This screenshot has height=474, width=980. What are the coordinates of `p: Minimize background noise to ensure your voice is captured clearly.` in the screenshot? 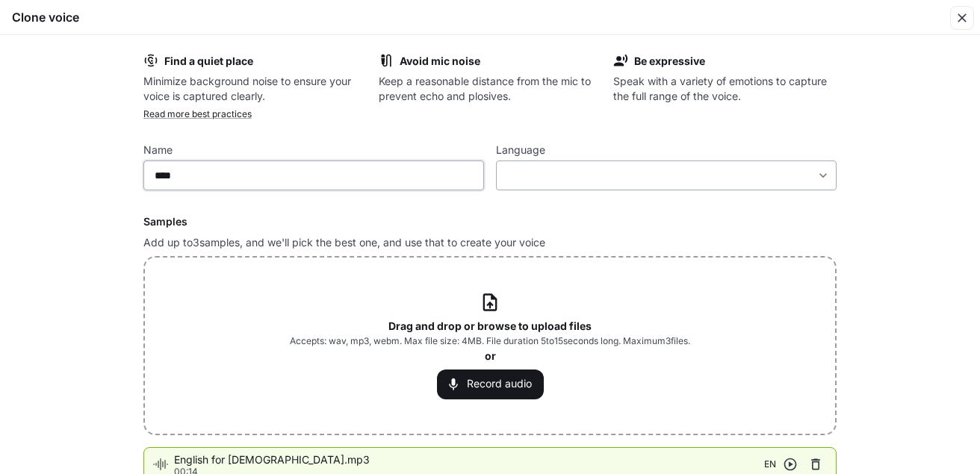 It's located at (255, 89).